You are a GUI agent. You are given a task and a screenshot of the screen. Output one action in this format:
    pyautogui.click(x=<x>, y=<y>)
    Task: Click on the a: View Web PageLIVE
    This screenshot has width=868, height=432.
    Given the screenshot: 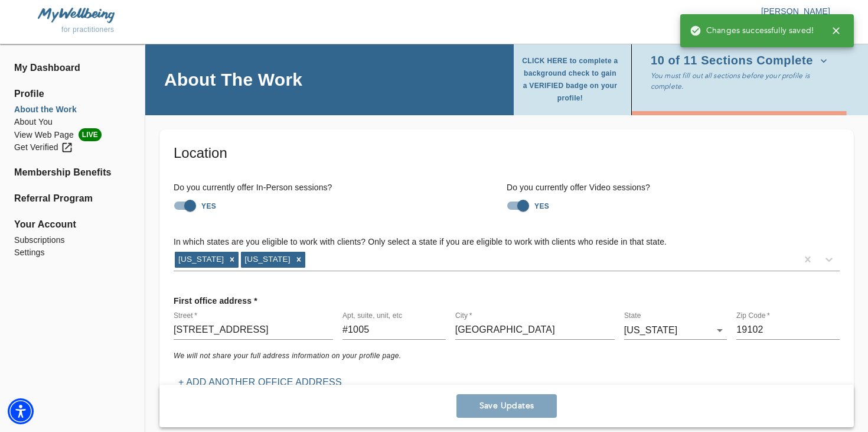 What is the action you would take?
    pyautogui.click(x=72, y=135)
    